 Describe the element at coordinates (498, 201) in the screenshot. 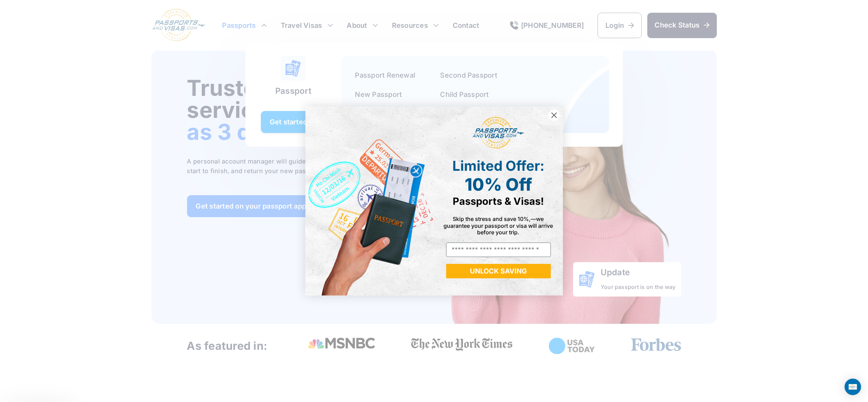

I see `span: Passports & Visas!` at that location.